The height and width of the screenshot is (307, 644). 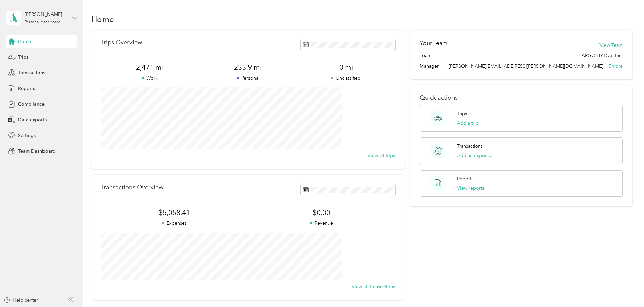 What do you see at coordinates (32, 120) in the screenshot?
I see `span: Data exports` at bounding box center [32, 120].